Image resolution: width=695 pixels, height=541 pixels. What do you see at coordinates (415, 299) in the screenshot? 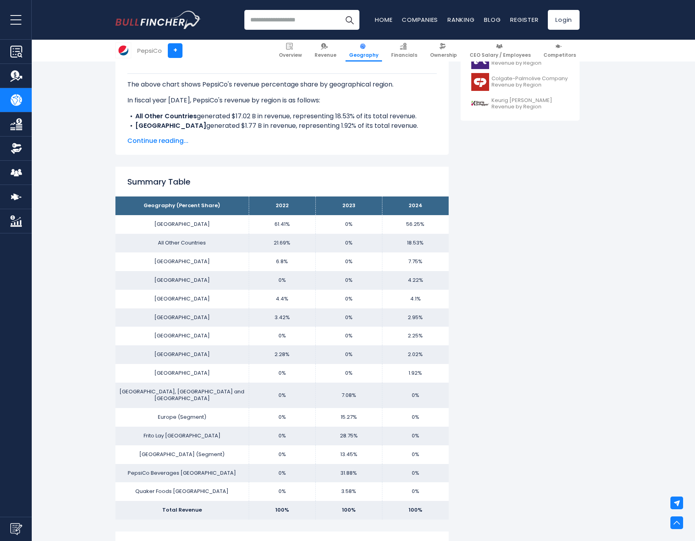
I see `td: 4.1%` at bounding box center [415, 299].